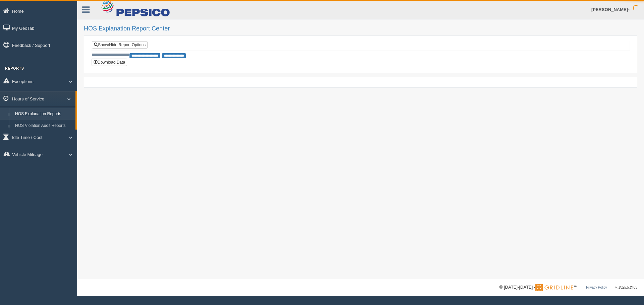 This screenshot has height=305, width=644. I want to click on a: HOS Violation Audit Reports, so click(43, 126).